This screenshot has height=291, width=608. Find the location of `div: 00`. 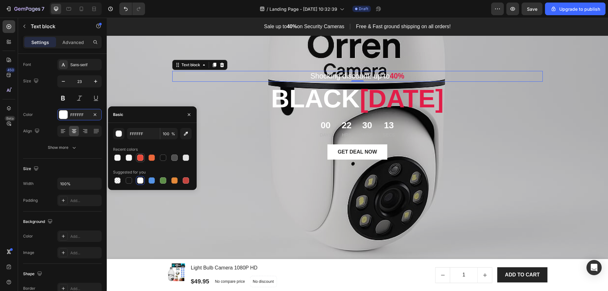

div: 00 is located at coordinates (219, 108).